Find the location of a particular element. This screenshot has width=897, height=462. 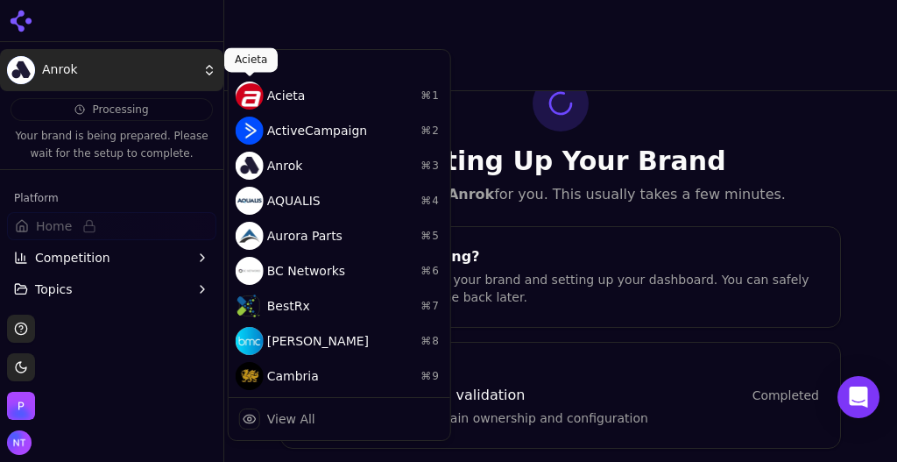

div: Brands is located at coordinates (339, 66).